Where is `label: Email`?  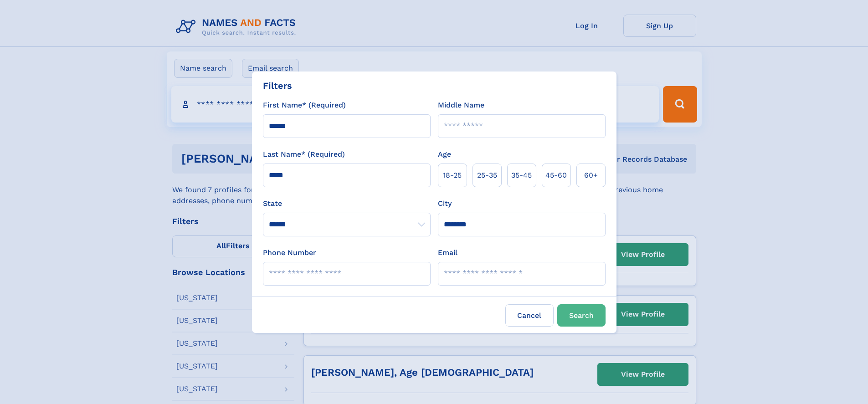
label: Email is located at coordinates (447, 253).